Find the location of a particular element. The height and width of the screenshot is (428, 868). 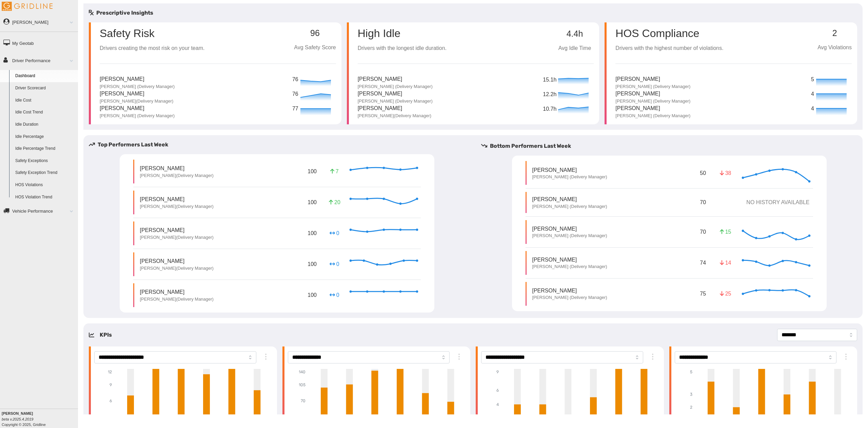

tspan: 5 is located at coordinates (692, 372).